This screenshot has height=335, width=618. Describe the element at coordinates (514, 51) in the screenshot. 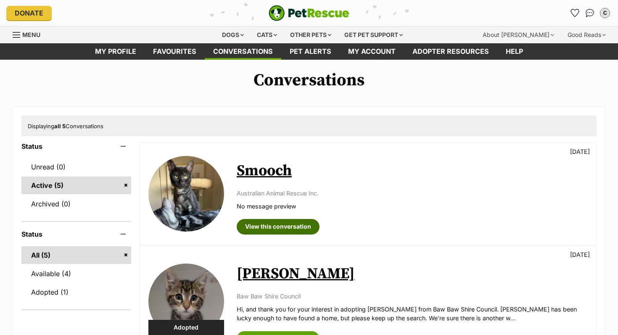

I see `a: Help` at that location.